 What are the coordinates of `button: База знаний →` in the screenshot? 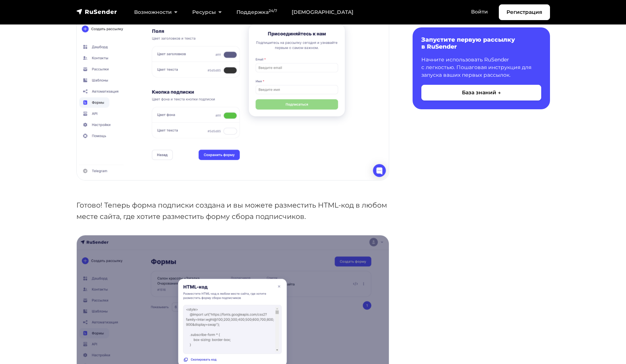 It's located at (481, 93).